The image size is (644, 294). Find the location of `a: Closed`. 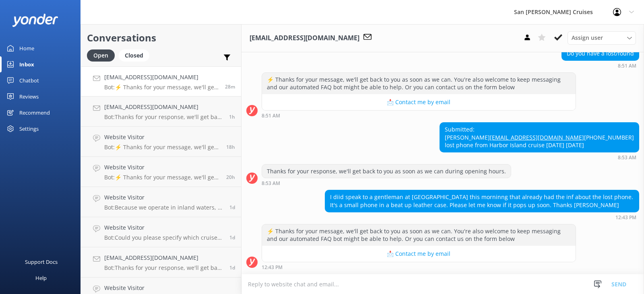

a: Closed is located at coordinates (136, 55).